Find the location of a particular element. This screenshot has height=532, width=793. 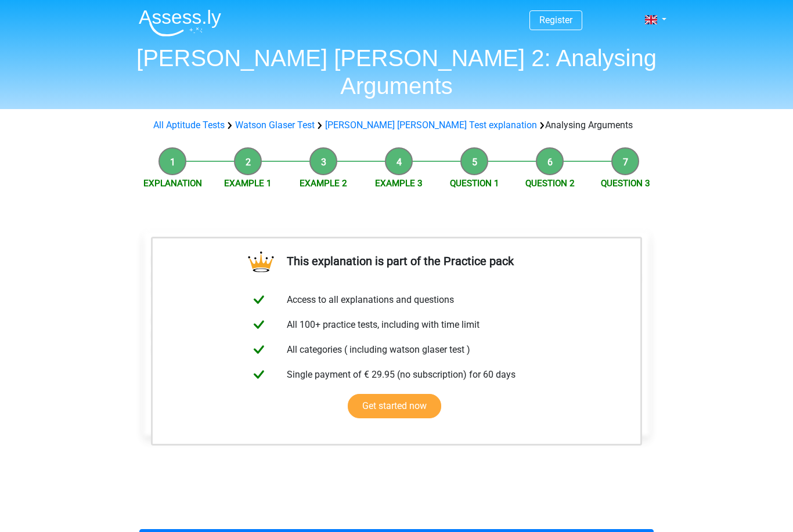

a: Explanation is located at coordinates (173, 183).